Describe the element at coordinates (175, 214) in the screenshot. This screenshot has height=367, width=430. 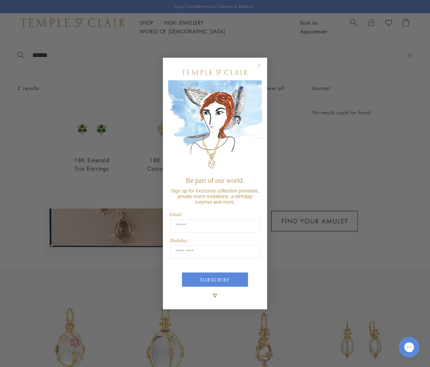
I see `span: Email` at that location.